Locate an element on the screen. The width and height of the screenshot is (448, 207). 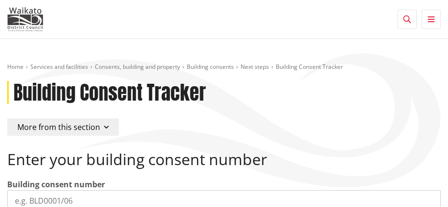
span: Building Consent Tracker is located at coordinates (310, 66).